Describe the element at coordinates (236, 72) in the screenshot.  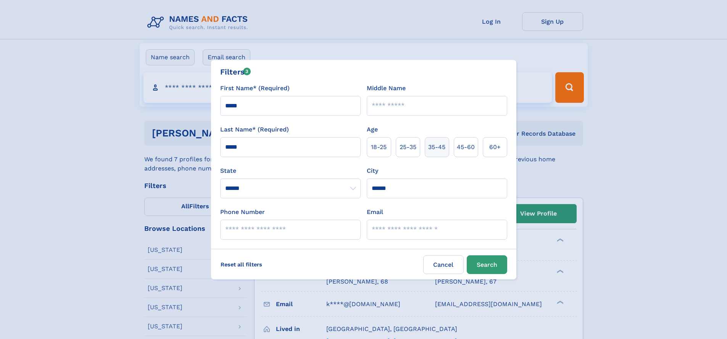
I see `div: Filters` at that location.